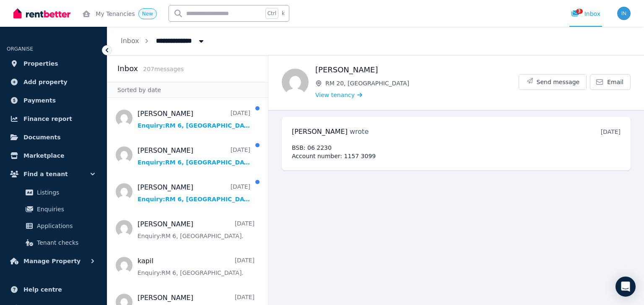 This screenshot has height=305, width=644. What do you see at coordinates (53, 289) in the screenshot?
I see `a: Help centre` at bounding box center [53, 289].